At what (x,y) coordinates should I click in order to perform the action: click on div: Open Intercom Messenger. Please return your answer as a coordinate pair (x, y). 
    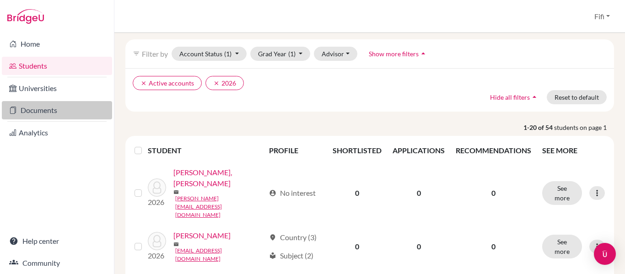
    Looking at the image, I should click on (605, 254).